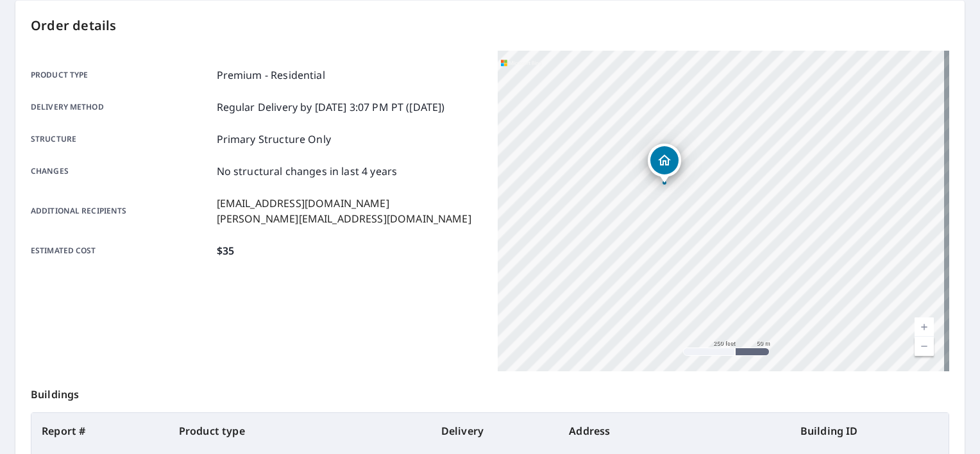 The width and height of the screenshot is (980, 454). I want to click on th: Delivery, so click(495, 431).